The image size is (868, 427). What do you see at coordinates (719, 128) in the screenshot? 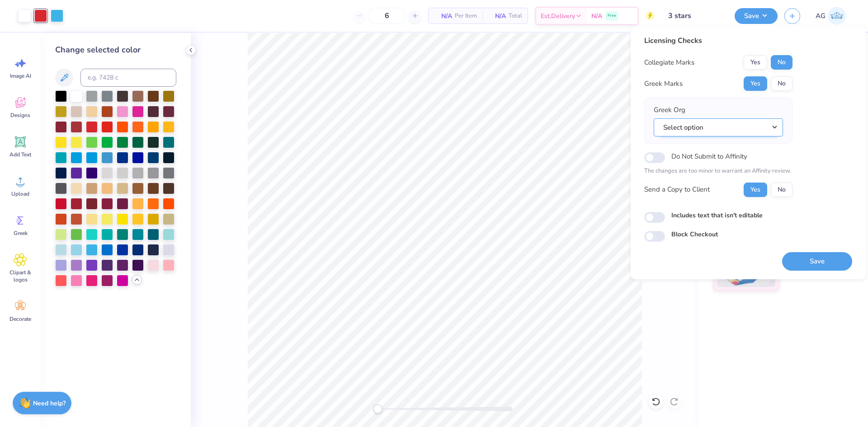
I see `button: Select option` at bounding box center [719, 128].